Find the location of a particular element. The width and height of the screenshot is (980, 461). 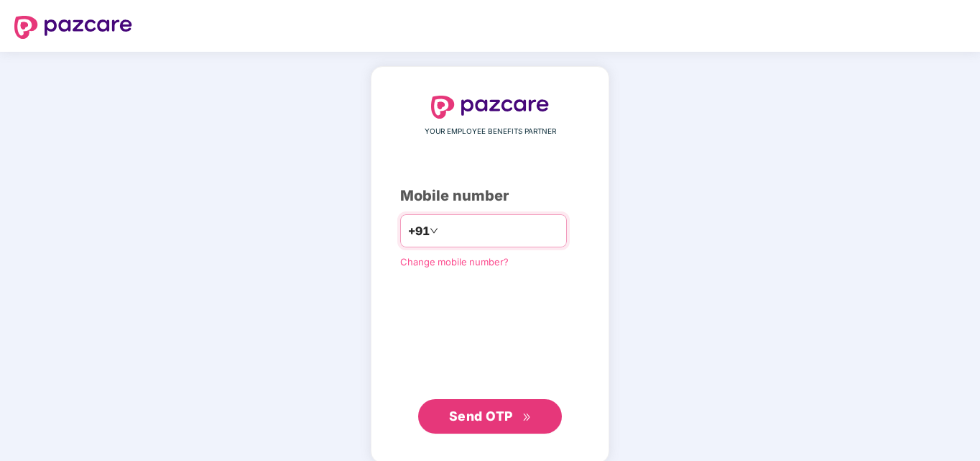

span: +91 is located at coordinates (419, 231).